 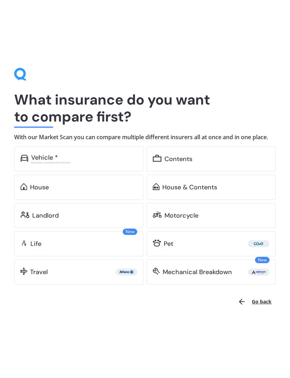 I want to click on div: Travel, so click(x=39, y=272).